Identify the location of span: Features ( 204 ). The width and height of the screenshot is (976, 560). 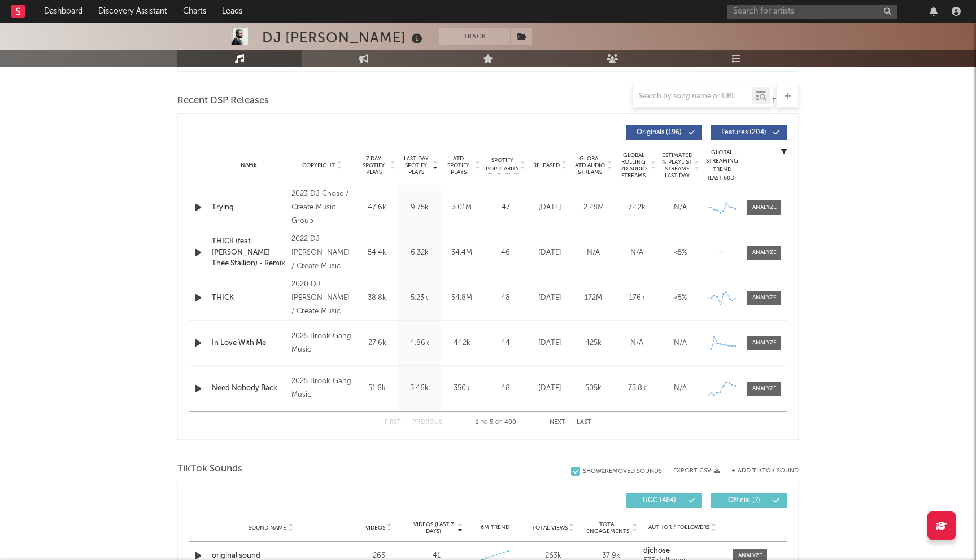
(743, 133).